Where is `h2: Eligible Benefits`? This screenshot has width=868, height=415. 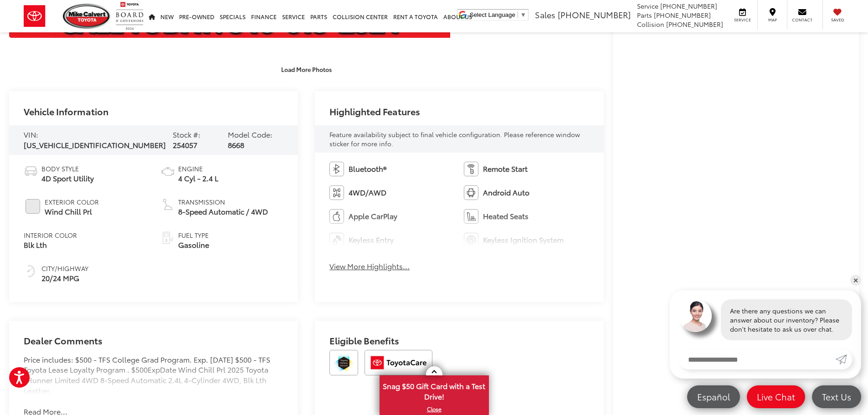
h2: Eligible Benefits is located at coordinates (459, 342).